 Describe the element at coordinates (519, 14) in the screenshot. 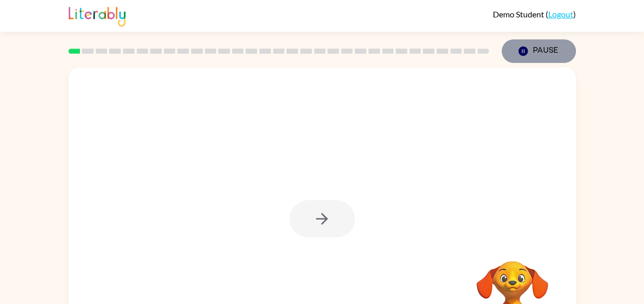

I see `span: Demo Student` at that location.